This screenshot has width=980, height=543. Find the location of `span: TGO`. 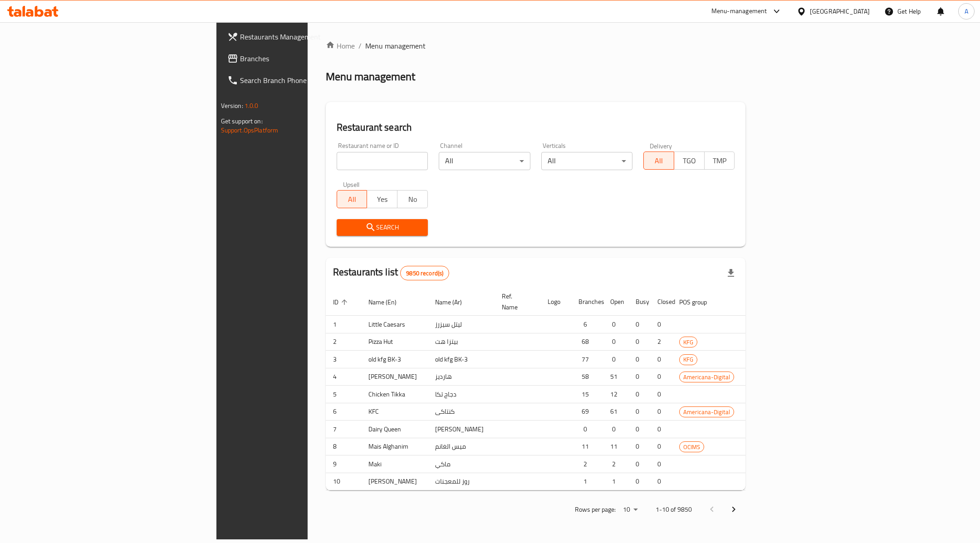

span: TGO is located at coordinates (689, 161).